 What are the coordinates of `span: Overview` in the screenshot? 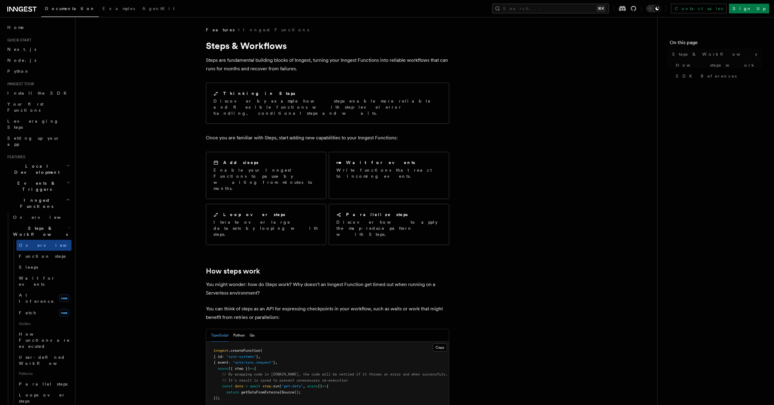 It's located at (50, 245).